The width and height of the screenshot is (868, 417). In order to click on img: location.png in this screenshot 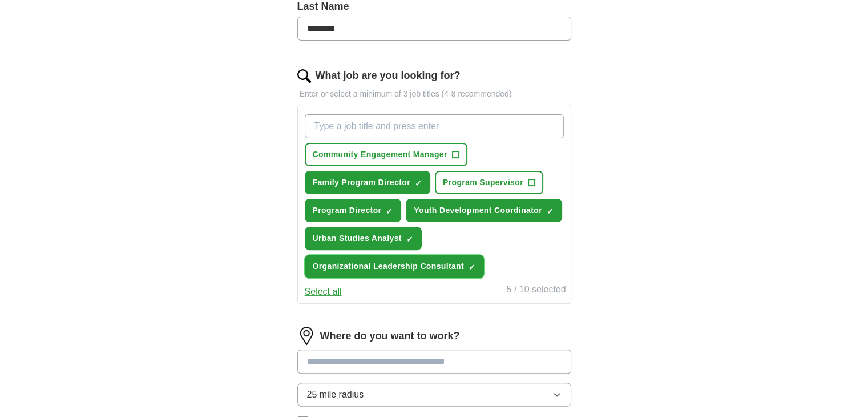, I will do `click(306, 336)`.